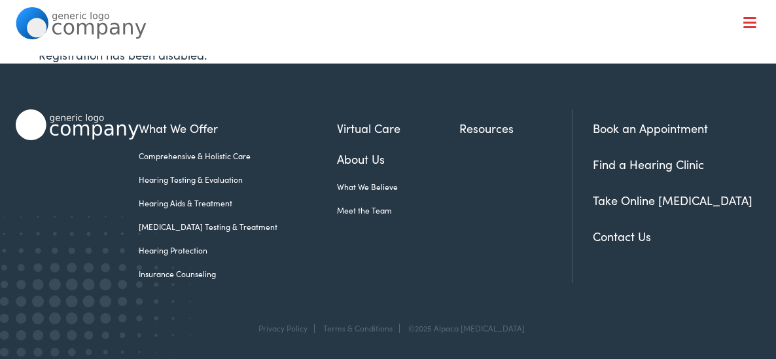 This screenshot has width=776, height=359. Describe the element at coordinates (283, 327) in the screenshot. I see `a: Privacy Policy` at that location.